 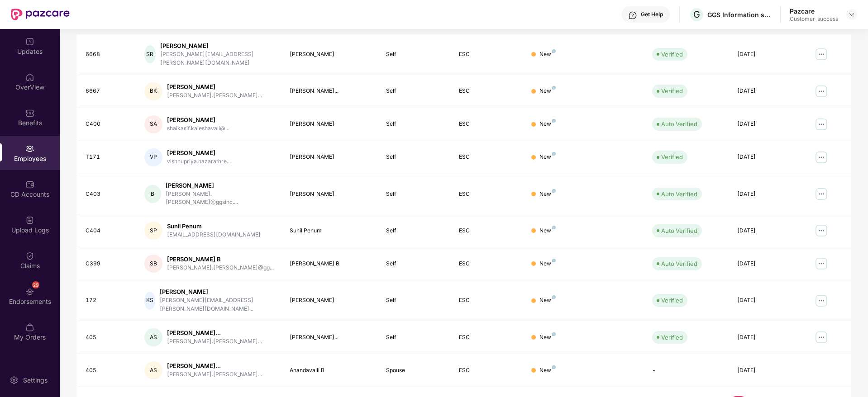 What do you see at coordinates (331, 371) in the screenshot?
I see `div: Anandavalli B` at bounding box center [331, 371].